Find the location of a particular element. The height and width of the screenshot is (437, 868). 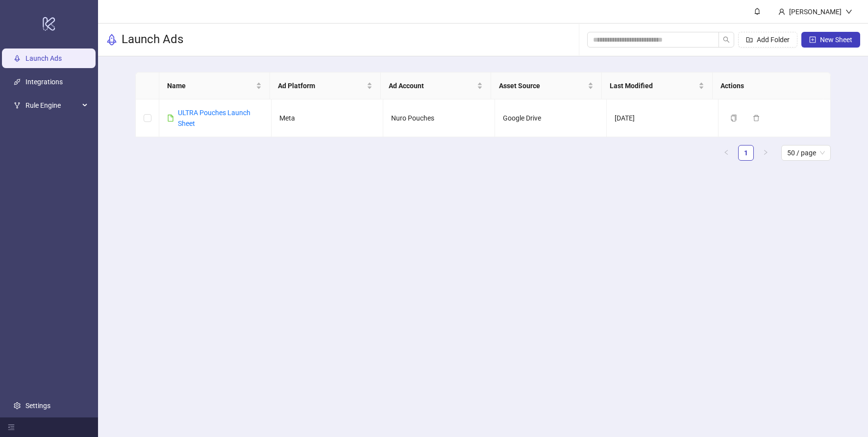

span: delete is located at coordinates (756, 118).